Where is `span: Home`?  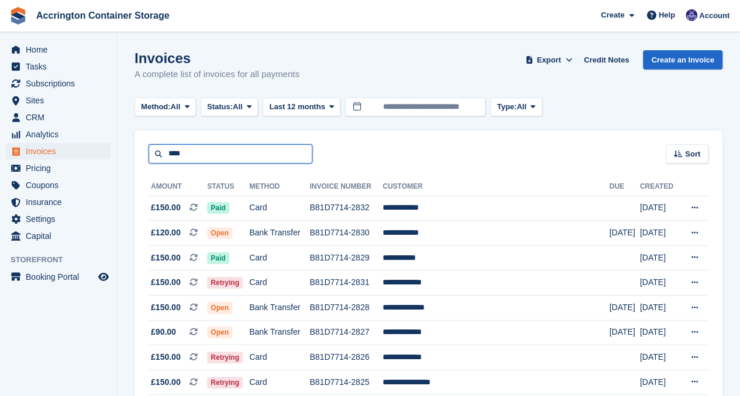
span: Home is located at coordinates (61, 50).